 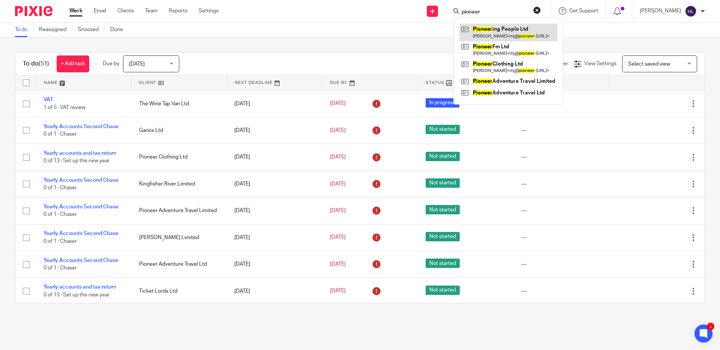 I want to click on td: Pioneer Adventure Travel Limited, so click(x=179, y=211).